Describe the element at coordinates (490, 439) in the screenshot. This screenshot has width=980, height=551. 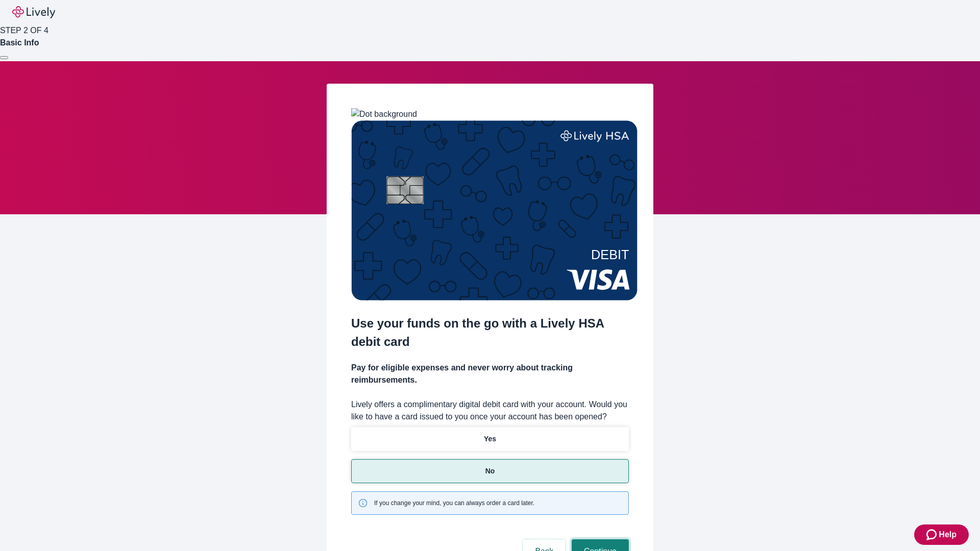
I see `button: Yes` at that location.